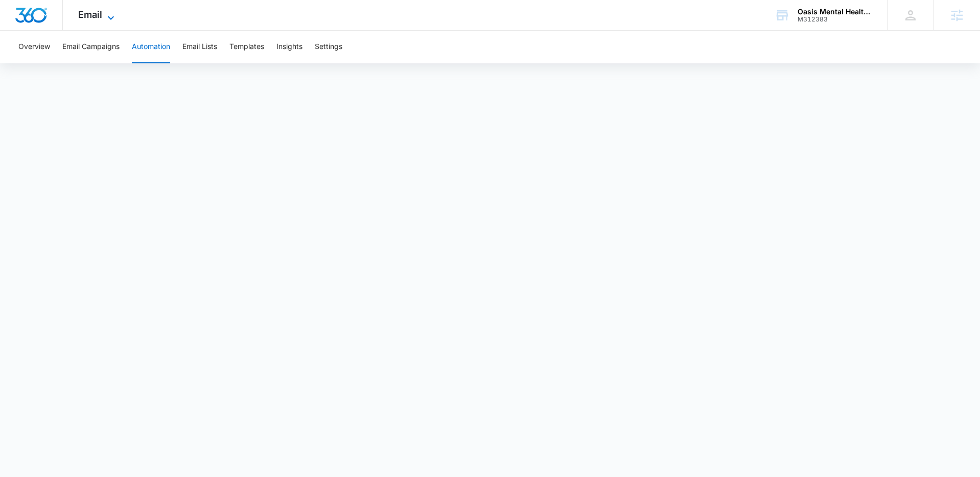 Image resolution: width=980 pixels, height=477 pixels. I want to click on button: Email Lists, so click(200, 47).